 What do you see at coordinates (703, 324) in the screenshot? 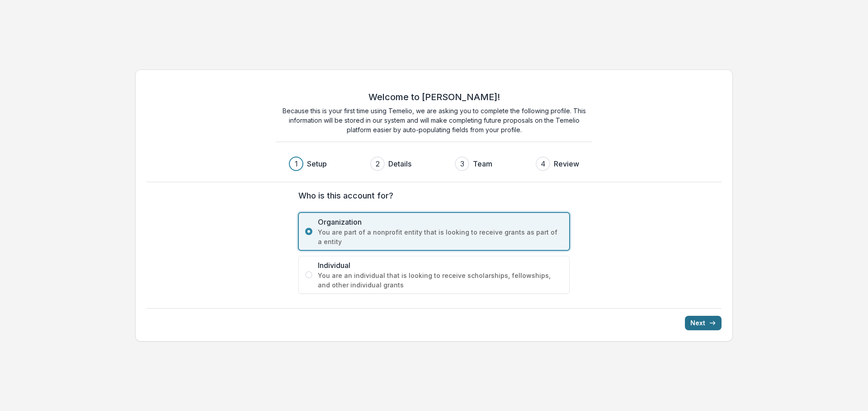
I see `button: Next` at bounding box center [703, 324].